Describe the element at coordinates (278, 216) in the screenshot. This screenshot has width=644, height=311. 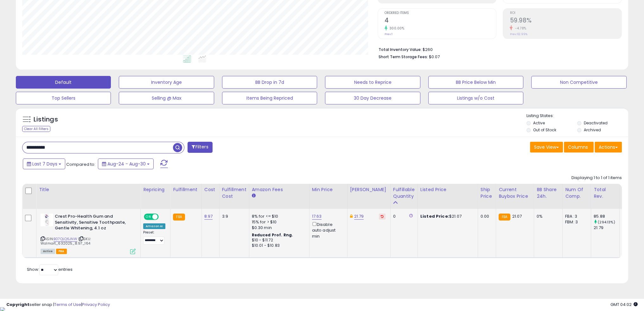
I see `div: 8% for <= $10` at that location.